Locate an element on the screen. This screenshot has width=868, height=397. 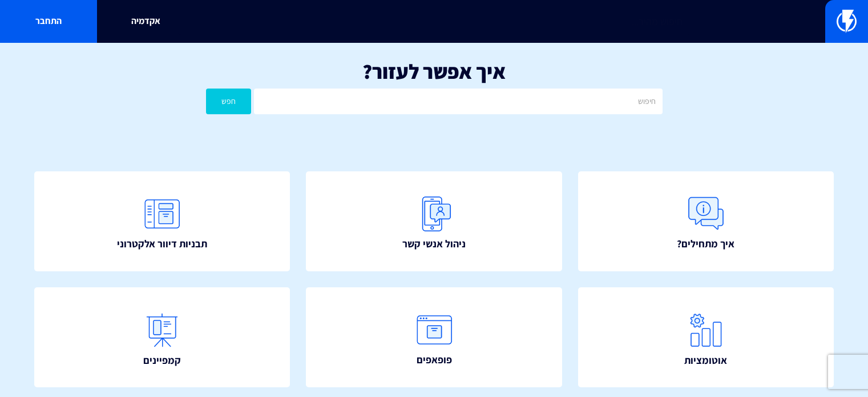
a: ניהול אנשי קשר is located at coordinates (434, 221).